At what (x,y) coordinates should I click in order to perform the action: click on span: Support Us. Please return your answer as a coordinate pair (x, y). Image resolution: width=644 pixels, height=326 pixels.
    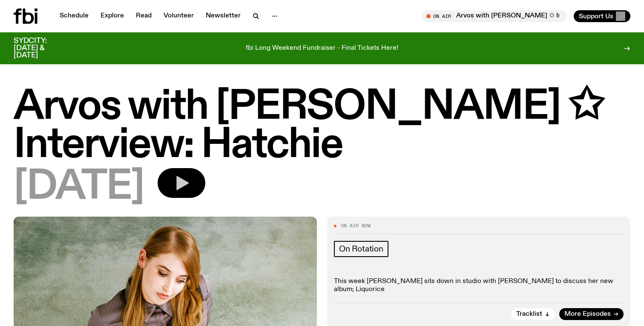
    Looking at the image, I should click on (596, 16).